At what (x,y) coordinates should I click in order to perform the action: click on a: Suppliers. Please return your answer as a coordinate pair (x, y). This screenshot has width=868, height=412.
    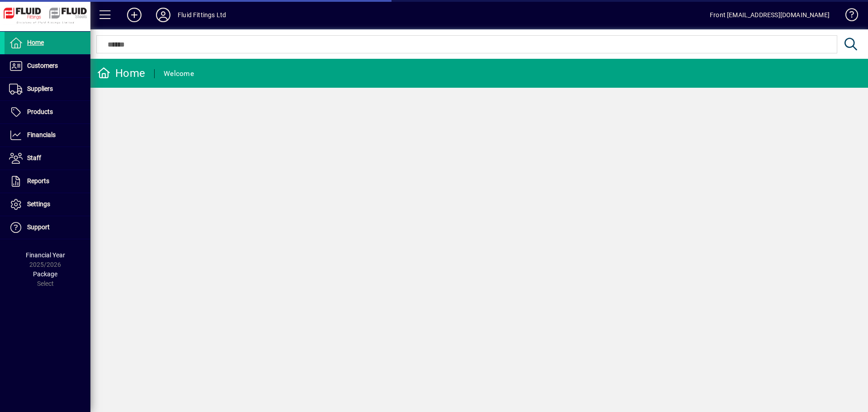
    Looking at the image, I should click on (47, 89).